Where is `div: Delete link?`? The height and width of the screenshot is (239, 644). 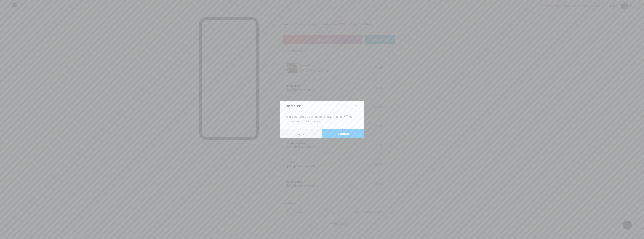 div: Delete link? is located at coordinates (294, 106).